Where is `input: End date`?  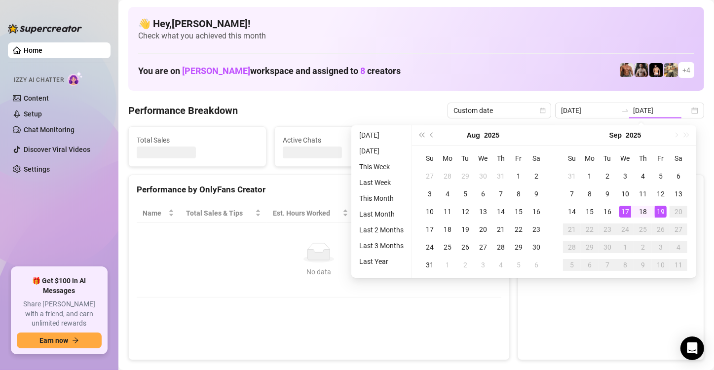
input: End date is located at coordinates (661, 110).